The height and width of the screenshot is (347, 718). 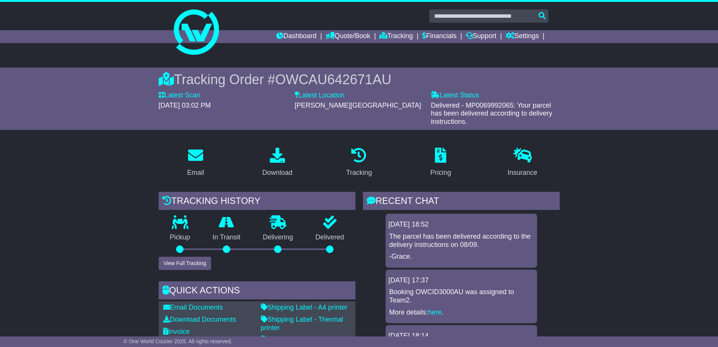 I want to click on a: Financials, so click(x=439, y=37).